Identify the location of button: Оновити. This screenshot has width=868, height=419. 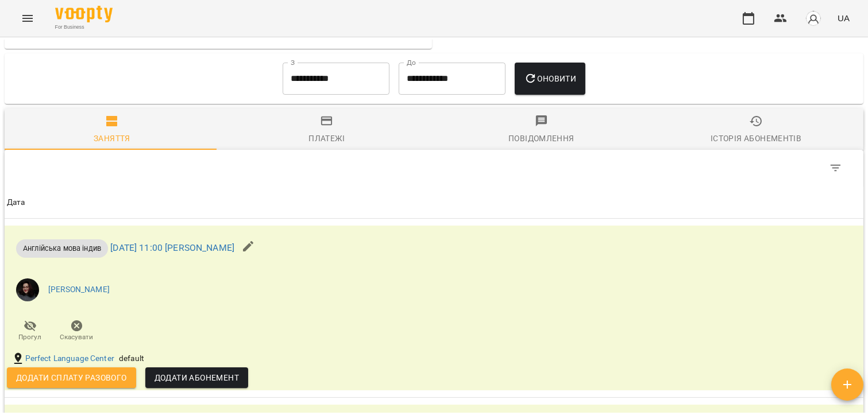
(550, 78).